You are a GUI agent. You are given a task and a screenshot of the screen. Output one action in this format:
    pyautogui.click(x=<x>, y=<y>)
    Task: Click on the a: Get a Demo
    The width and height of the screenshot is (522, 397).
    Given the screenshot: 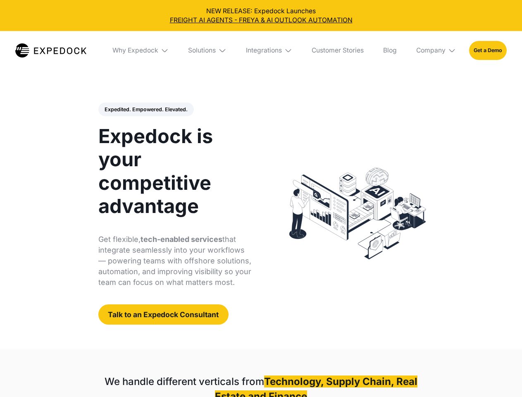 What is the action you would take?
    pyautogui.click(x=488, y=50)
    